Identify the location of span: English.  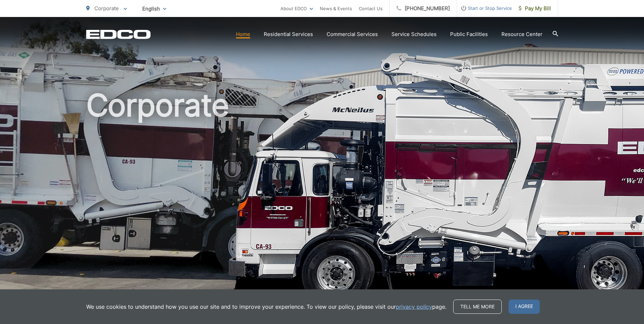
(154, 8).